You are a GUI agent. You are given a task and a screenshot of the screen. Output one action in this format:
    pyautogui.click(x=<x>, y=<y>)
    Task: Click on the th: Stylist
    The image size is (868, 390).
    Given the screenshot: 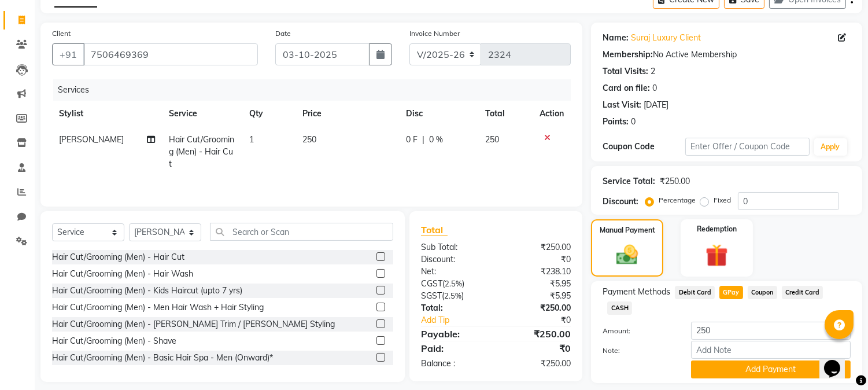 What is the action you would take?
    pyautogui.click(x=107, y=113)
    